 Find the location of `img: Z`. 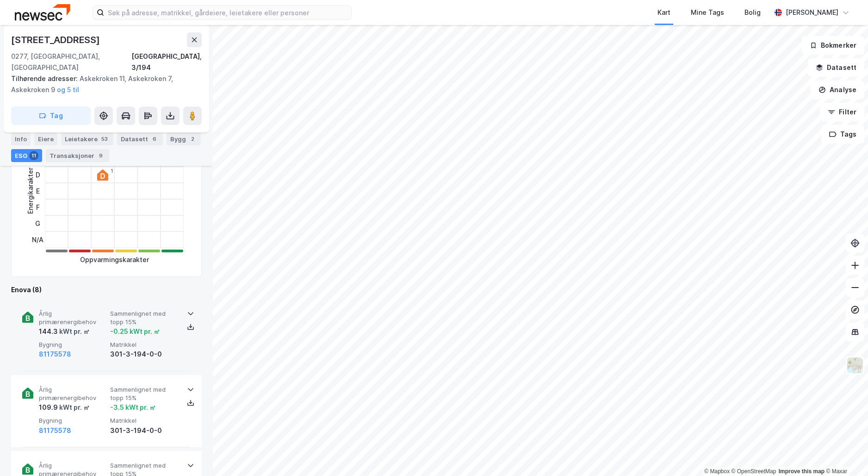

img: Z is located at coordinates (855, 365).